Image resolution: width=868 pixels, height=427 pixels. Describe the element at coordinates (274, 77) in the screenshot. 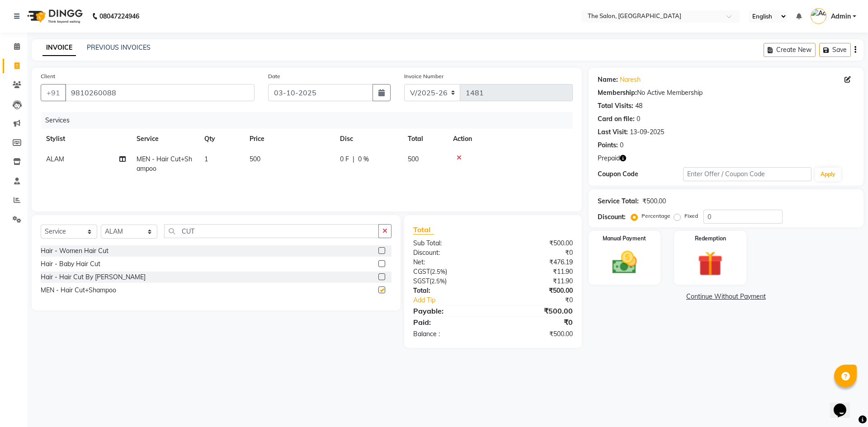

I see `label: Date` at that location.